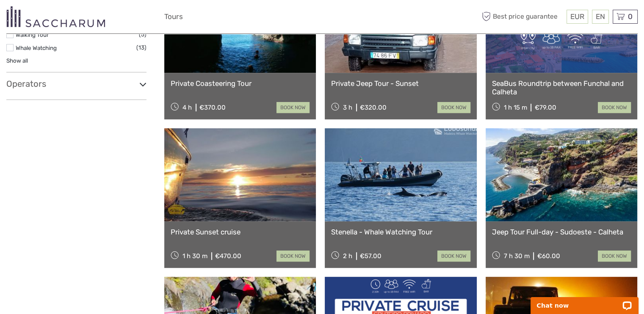 The width and height of the screenshot is (644, 314). I want to click on a: Private Coasteering Tour, so click(240, 83).